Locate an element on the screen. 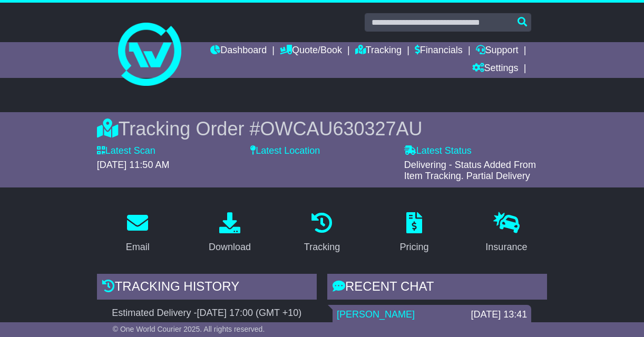 Image resolution: width=644 pixels, height=337 pixels. a: Support is located at coordinates (497, 51).